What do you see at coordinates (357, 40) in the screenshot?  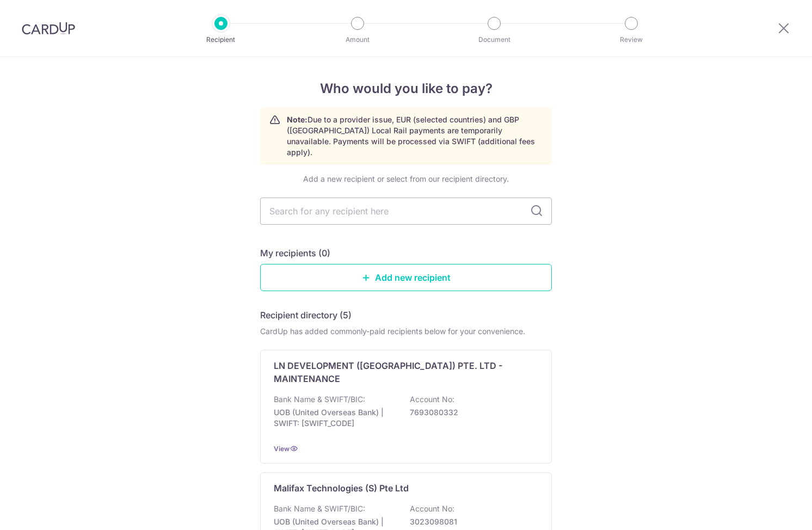 I see `p: Amount` at bounding box center [357, 40].